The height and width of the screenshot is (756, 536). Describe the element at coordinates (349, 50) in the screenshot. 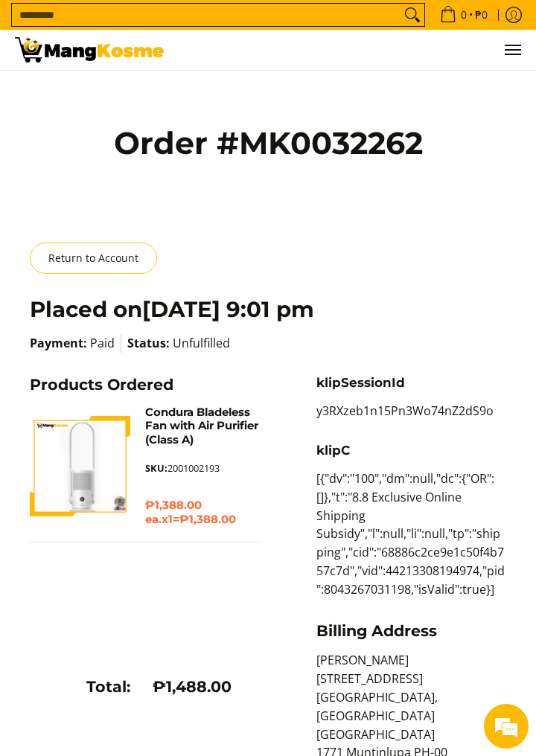

I see `ul: Customer Navigation` at that location.